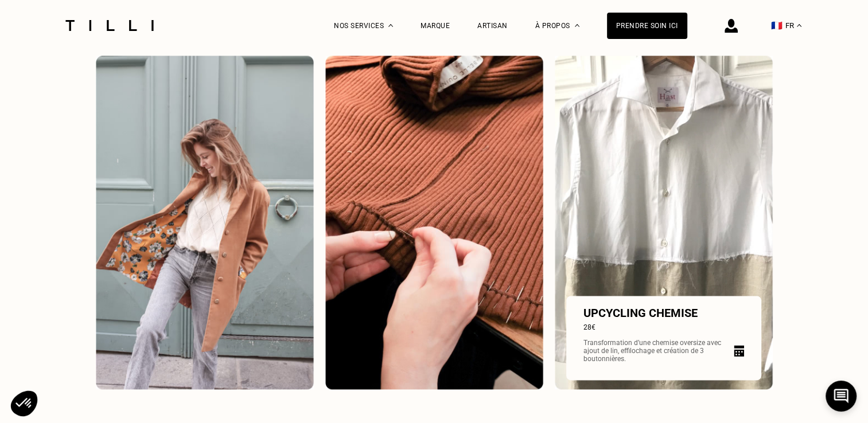 The image size is (868, 423). What do you see at coordinates (390, 25) in the screenshot?
I see `img: Menu déroulant` at bounding box center [390, 25].